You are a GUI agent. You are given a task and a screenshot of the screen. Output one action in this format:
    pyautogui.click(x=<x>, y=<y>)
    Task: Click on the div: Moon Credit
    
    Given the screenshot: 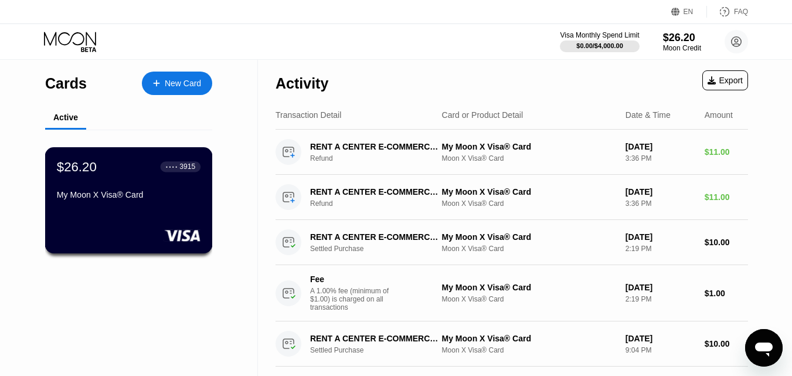 What is the action you would take?
    pyautogui.click(x=681, y=48)
    